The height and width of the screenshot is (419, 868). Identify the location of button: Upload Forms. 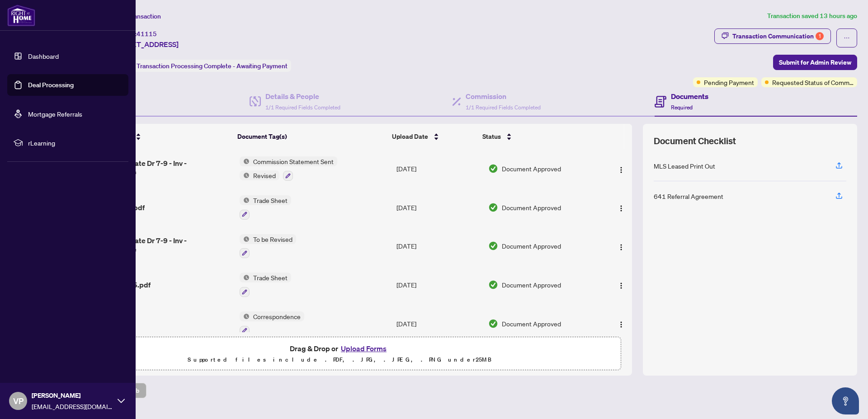
(364, 349).